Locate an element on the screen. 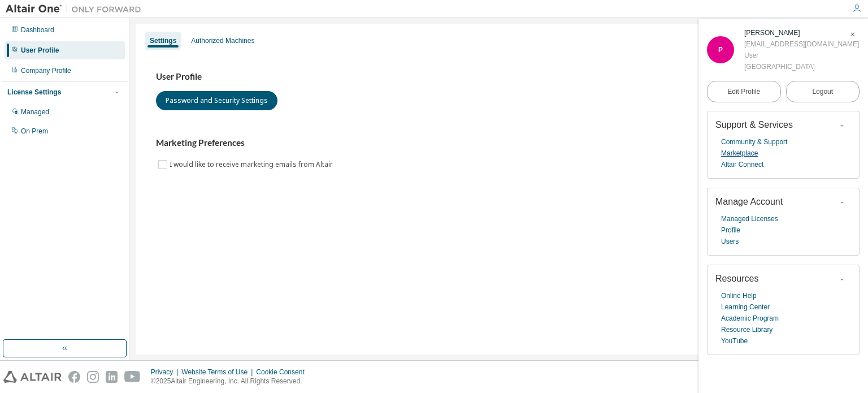 This screenshot has width=868, height=393. a: YouTube is located at coordinates (734, 341).